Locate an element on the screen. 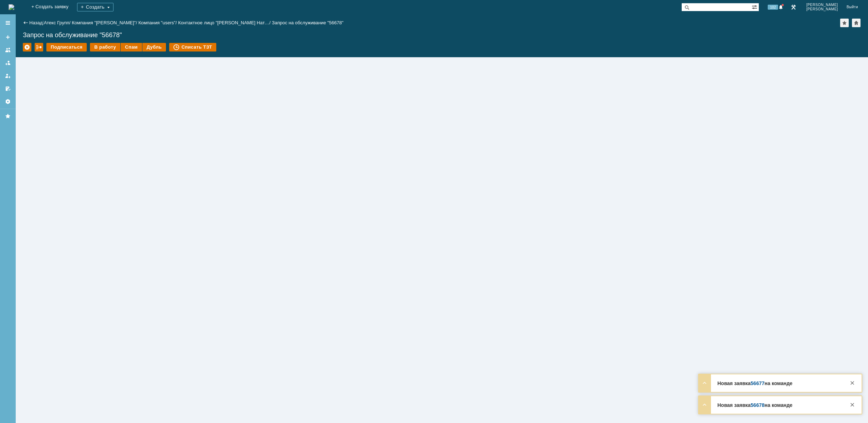  div: Работа с массовостью is located at coordinates (39, 47).